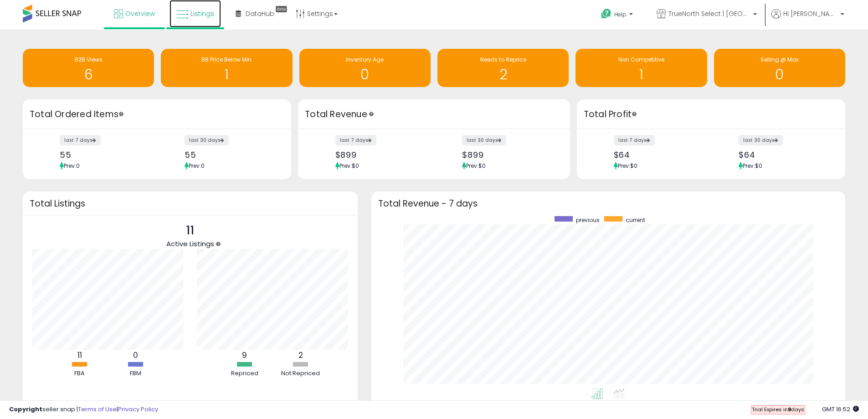 This screenshot has height=419, width=868. Describe the element at coordinates (641, 60) in the screenshot. I see `span: Non Competitive` at that location.